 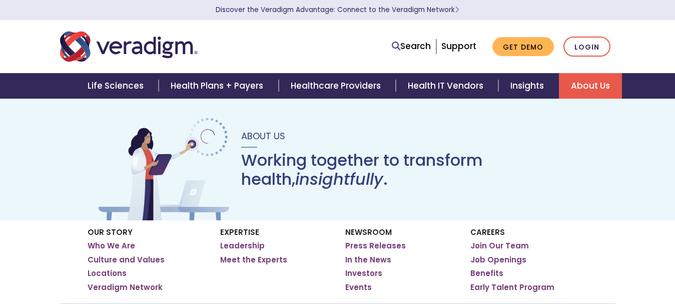 What do you see at coordinates (337, 10) in the screenshot?
I see `a: Discover the Veradigm Advantage: Connect to the Veradigm NetworkLearn More` at bounding box center [337, 10].